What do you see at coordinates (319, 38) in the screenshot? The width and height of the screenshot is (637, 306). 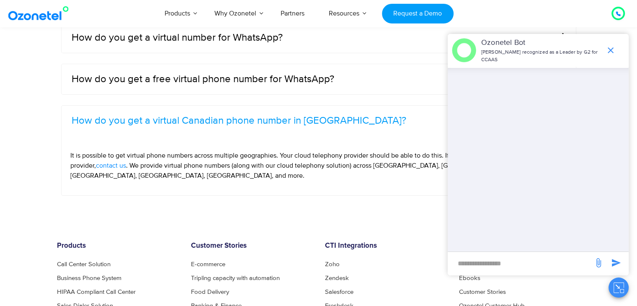 I see `div: How do you get a virtual number for WhatsApp?` at bounding box center [319, 38].